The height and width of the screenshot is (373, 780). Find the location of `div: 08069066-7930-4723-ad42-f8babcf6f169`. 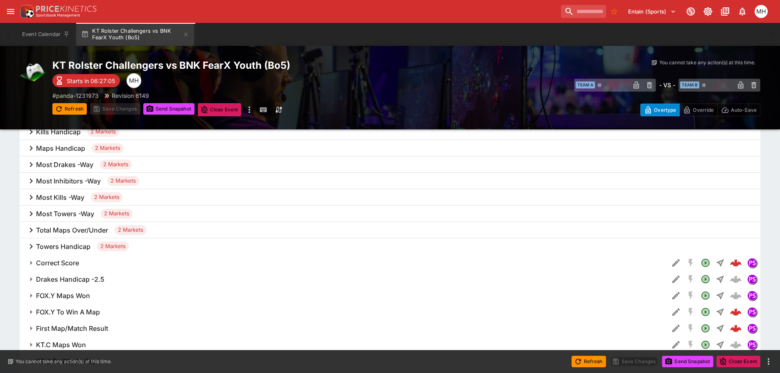

div: 08069066-7930-4723-ad42-f8babcf6f169 is located at coordinates (736, 263).